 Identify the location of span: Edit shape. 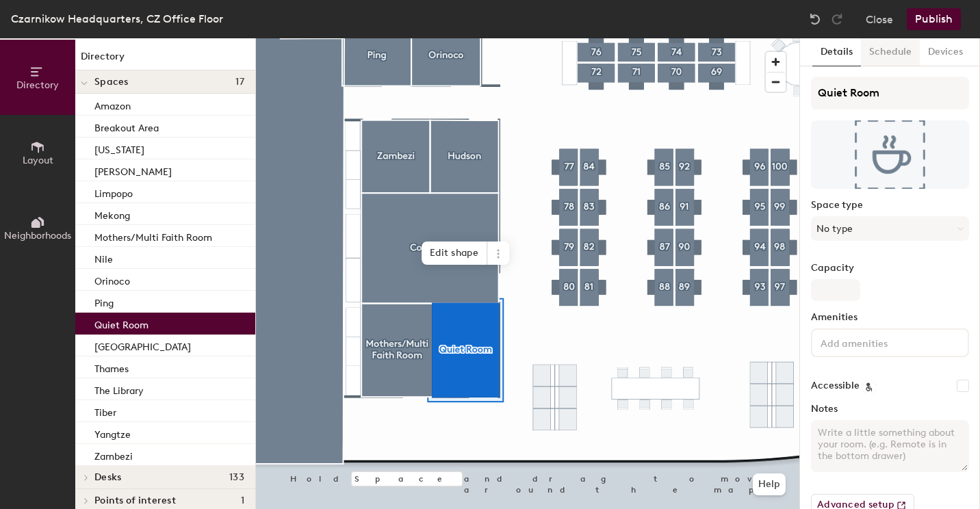
(454, 253).